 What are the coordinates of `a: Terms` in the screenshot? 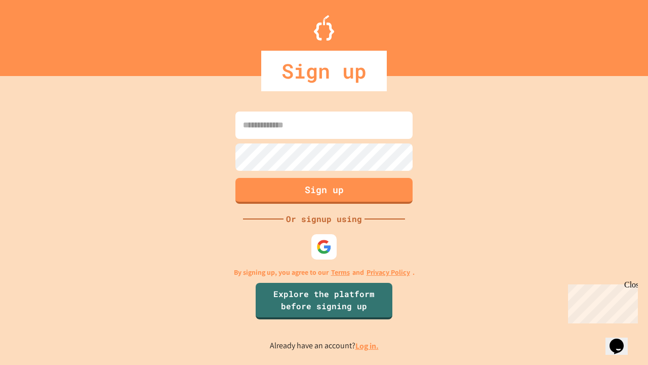 It's located at (340, 272).